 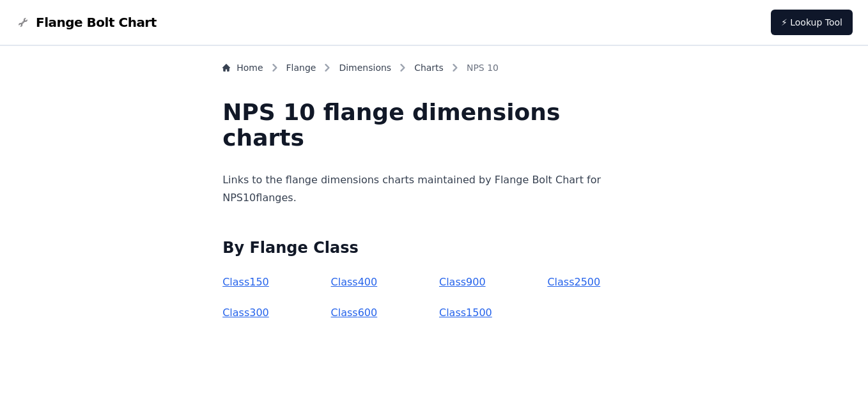 What do you see at coordinates (434, 189) in the screenshot?
I see `p: Links to the flange dimensions charts maintained by Flange Bolt Chart for NPS 10 flanges.` at bounding box center [434, 189].